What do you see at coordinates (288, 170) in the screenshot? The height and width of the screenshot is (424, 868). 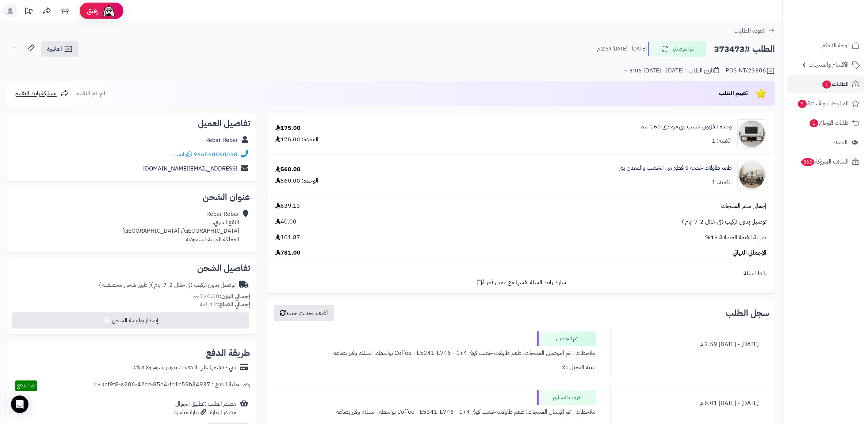 I see `div: 560.00` at bounding box center [288, 170].